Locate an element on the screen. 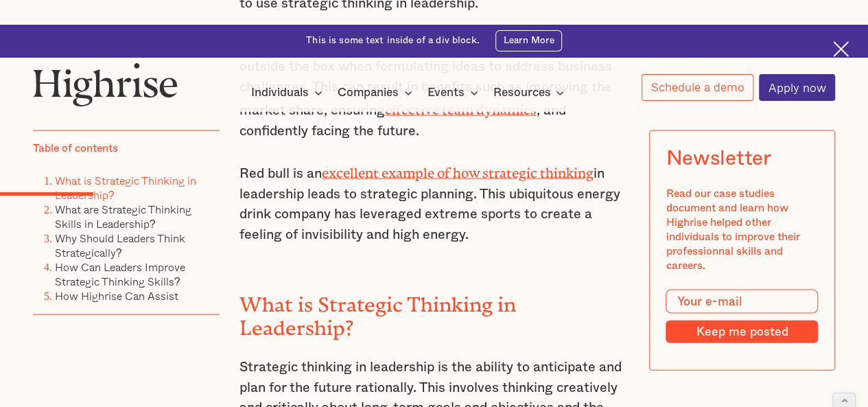 This screenshot has width=868, height=407. img: Cross icon is located at coordinates (841, 48).